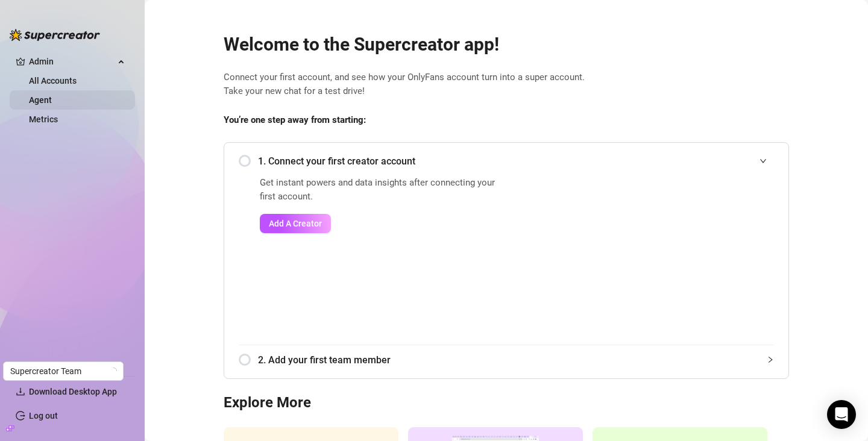 The height and width of the screenshot is (441, 868). Describe the element at coordinates (72, 61) in the screenshot. I see `span: Admin` at that location.